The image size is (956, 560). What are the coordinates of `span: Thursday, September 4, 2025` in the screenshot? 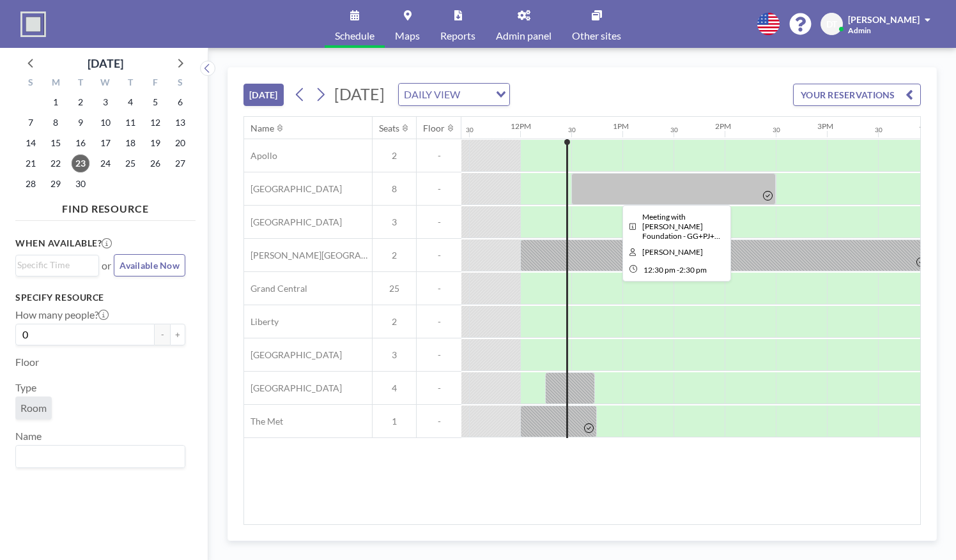 It's located at (130, 103).